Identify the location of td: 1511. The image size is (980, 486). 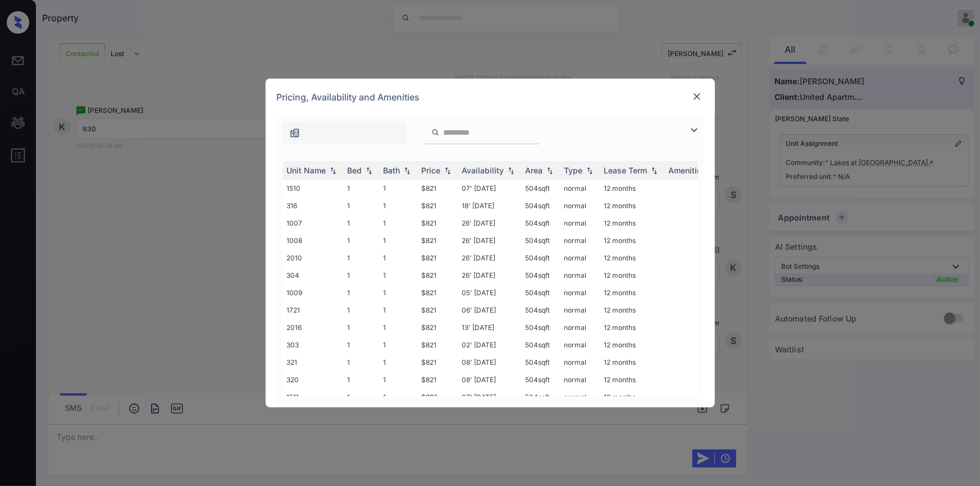
(313, 397).